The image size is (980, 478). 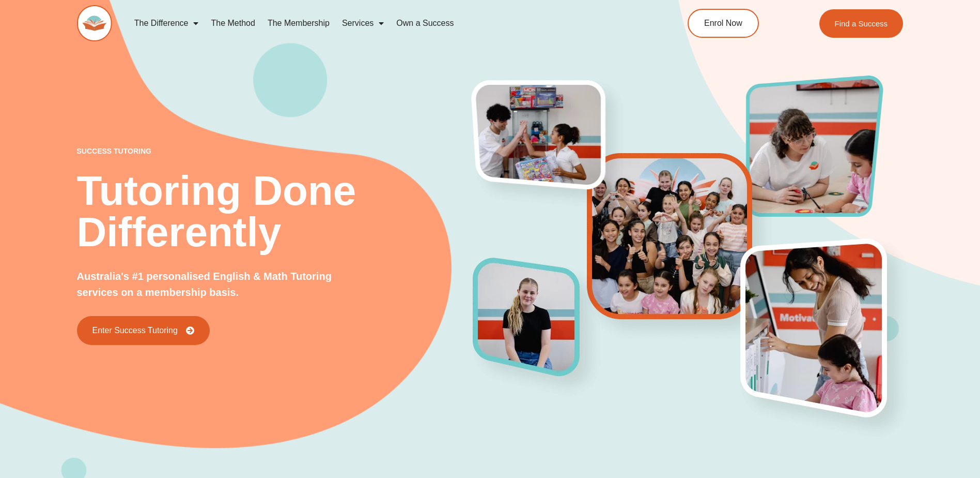 What do you see at coordinates (384, 24) in the screenshot?
I see `nav: Menu` at bounding box center [384, 24].